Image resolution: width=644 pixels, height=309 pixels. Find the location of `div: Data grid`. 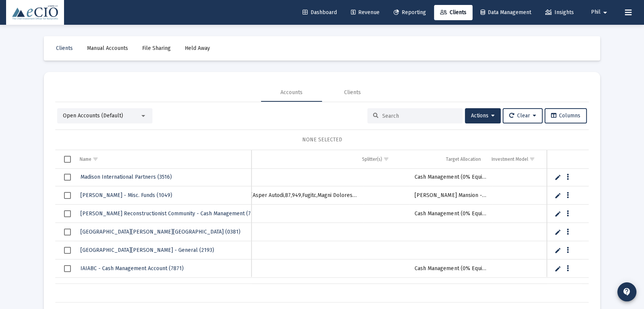

div: Data grid is located at coordinates (322, 226).